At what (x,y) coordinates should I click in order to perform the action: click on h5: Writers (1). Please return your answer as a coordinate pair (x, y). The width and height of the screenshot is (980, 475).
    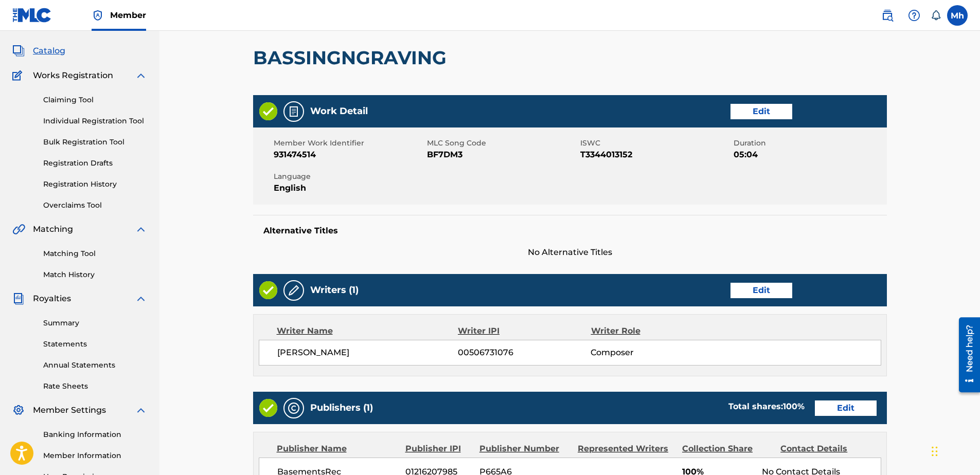
    Looking at the image, I should click on (334, 290).